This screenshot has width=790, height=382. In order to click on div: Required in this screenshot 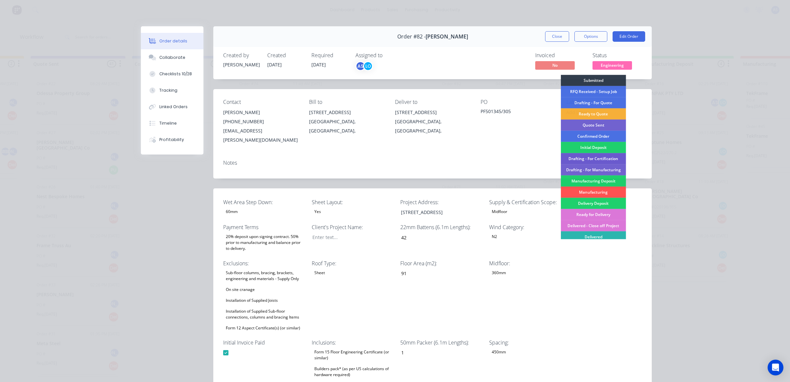, I will do `click(329, 55)`.